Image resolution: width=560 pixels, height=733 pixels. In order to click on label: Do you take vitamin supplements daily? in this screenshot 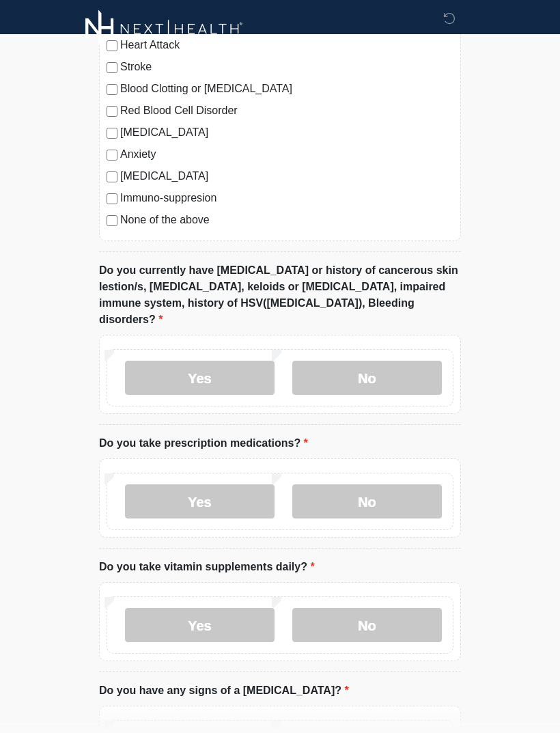, I will do `click(207, 568)`.